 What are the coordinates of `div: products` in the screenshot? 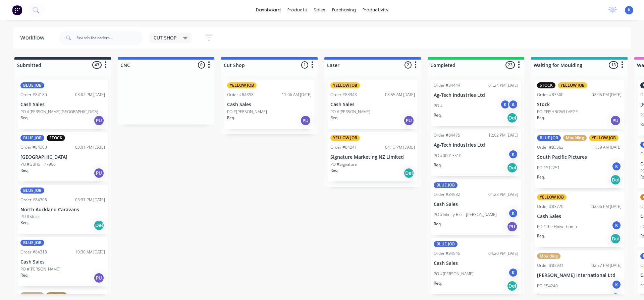 It's located at (297, 10).